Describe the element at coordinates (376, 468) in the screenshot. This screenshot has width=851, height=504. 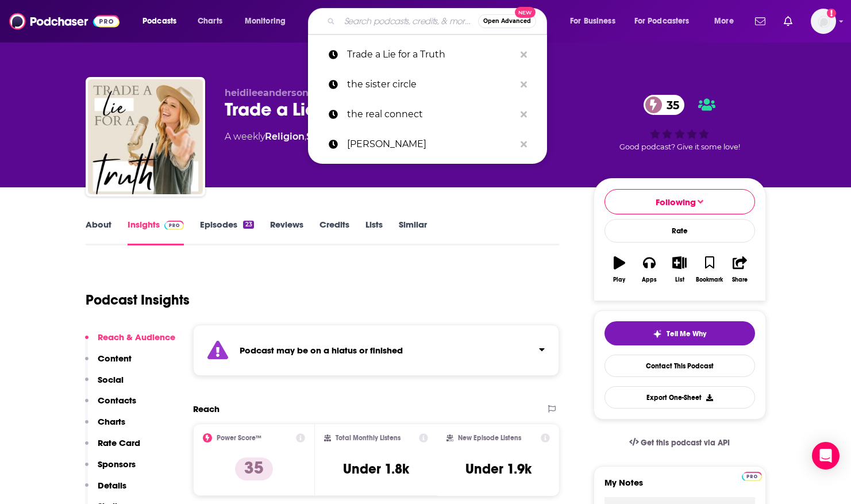
I see `h3: Under 1.8k` at that location.